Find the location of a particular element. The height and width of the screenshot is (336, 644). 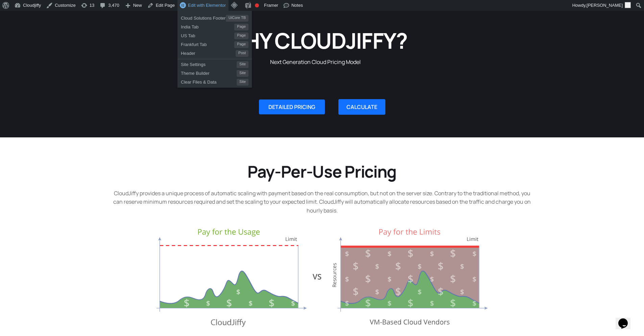

span: India Tab is located at coordinates (208, 26).